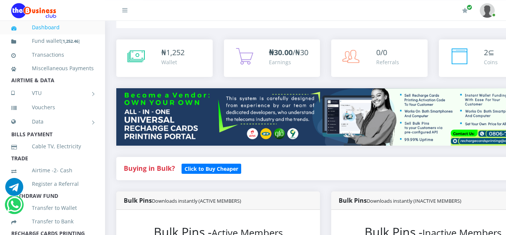  I want to click on span: 0/0, so click(381, 52).